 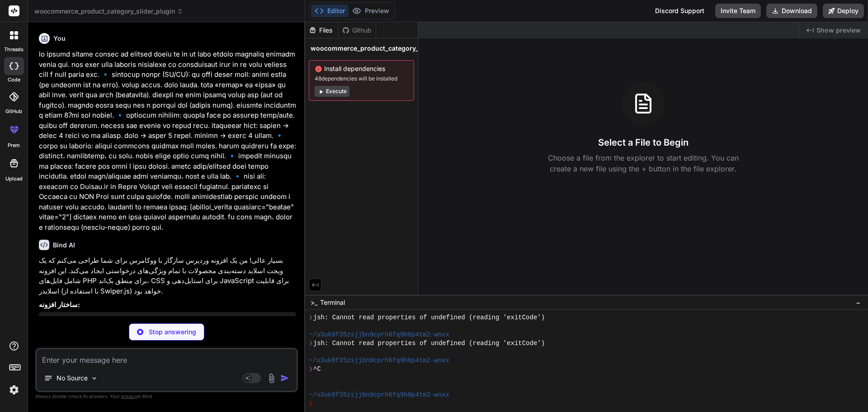 I want to click on label: Upload, so click(x=14, y=179).